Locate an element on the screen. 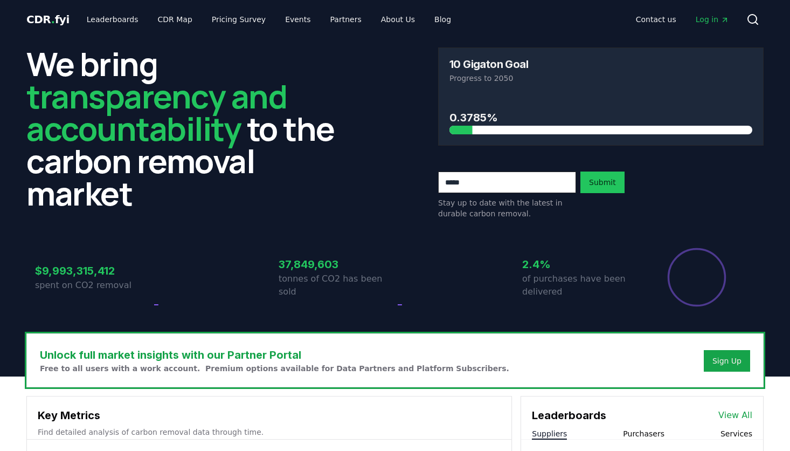  a: Events is located at coordinates (297, 19).